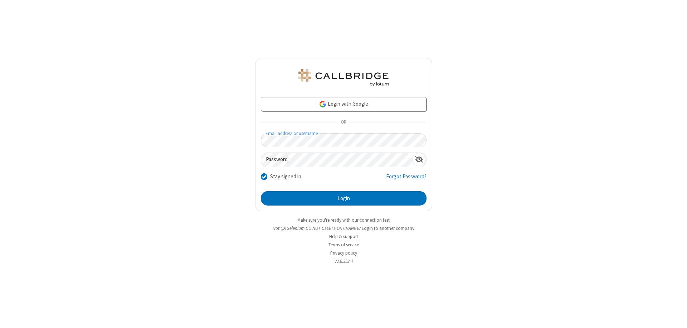 Image resolution: width=687 pixels, height=328 pixels. Describe the element at coordinates (343, 236) in the screenshot. I see `a: Help & support` at that location.